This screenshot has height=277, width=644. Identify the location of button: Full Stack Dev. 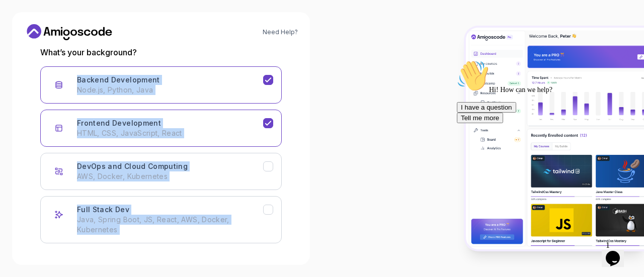
(161, 220).